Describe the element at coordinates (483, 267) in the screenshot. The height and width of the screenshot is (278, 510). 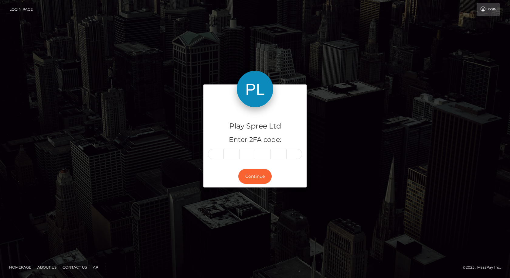
I see `div: © 2025 , MassPay Inc.` at that location.